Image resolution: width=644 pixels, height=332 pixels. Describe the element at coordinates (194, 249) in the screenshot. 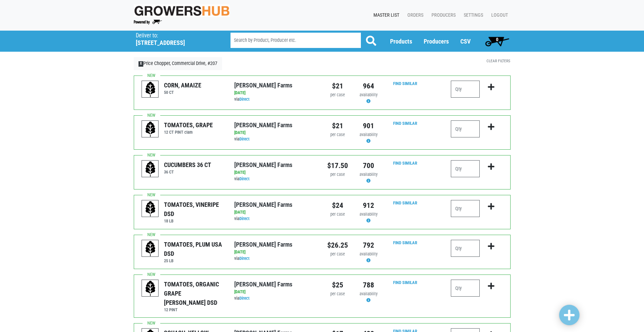

I see `div: TOMATOES, PLUM USA DSD` at that location.